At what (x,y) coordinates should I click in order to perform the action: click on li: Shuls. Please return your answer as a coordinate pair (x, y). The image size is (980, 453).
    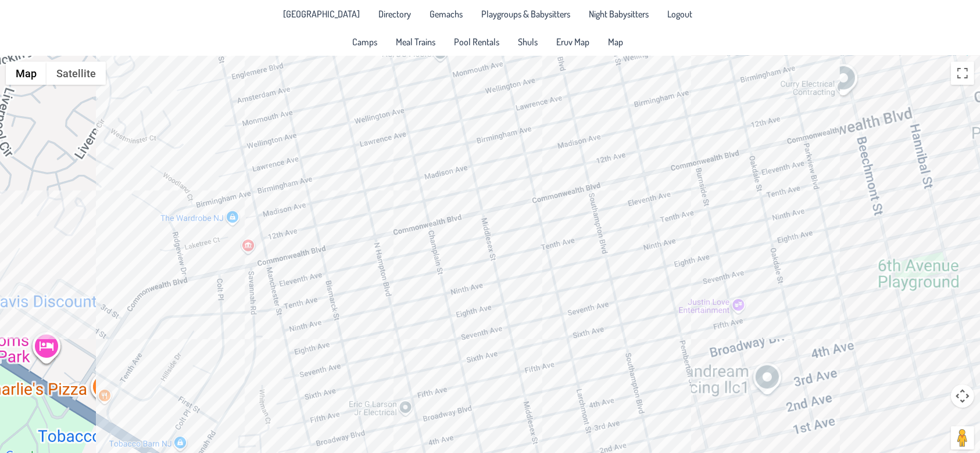
    Looking at the image, I should click on (527, 41).